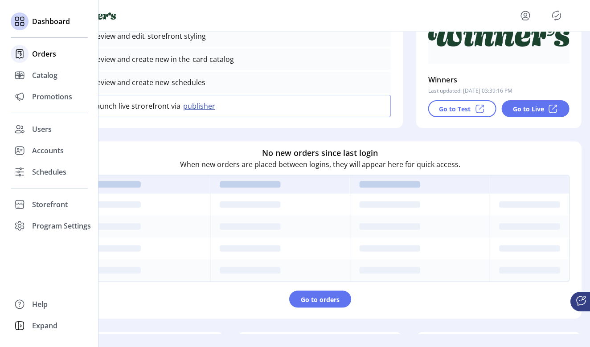  What do you see at coordinates (49, 172) in the screenshot?
I see `span: Schedules` at bounding box center [49, 172].